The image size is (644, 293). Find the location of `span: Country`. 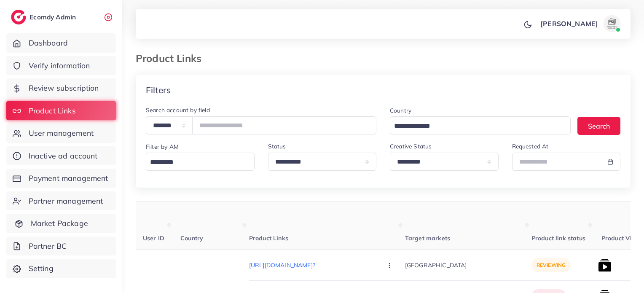

span: Country is located at coordinates (192, 238).